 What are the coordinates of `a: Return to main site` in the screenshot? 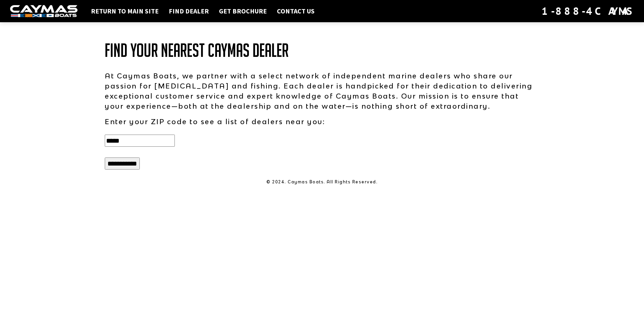 It's located at (125, 11).